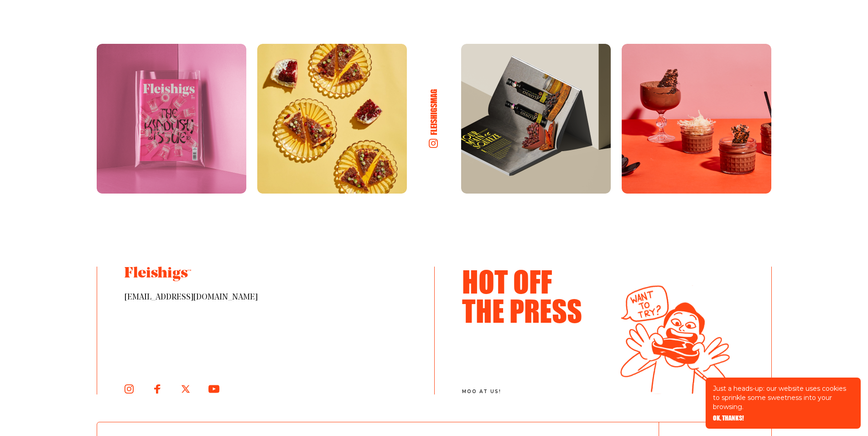  What do you see at coordinates (332, 119) in the screenshot?
I see `img: Instagram Photo 2` at bounding box center [332, 119].